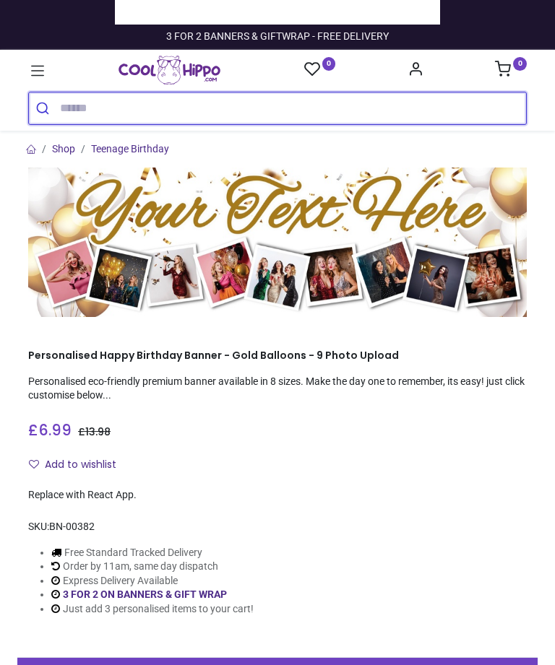 Image resolution: width=555 pixels, height=665 pixels. Describe the element at coordinates (277, 37) in the screenshot. I see `div: 3 FOR 2 BANNERS & GIFTWRAP - FREE DELIVERY` at that location.